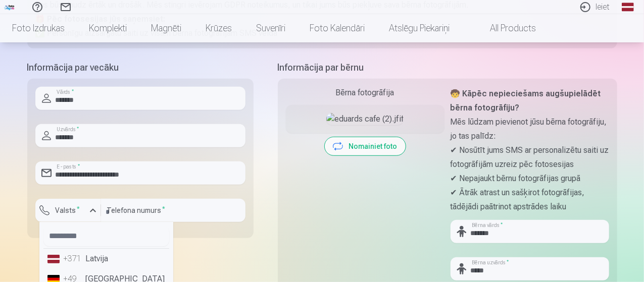 The image size is (644, 282). Describe the element at coordinates (530, 200) in the screenshot. I see `p: ✔ Ātrāk atrast un sašķirot fotogrāfijas, tādējādi paātrinot apstrādes laiku` at that location.